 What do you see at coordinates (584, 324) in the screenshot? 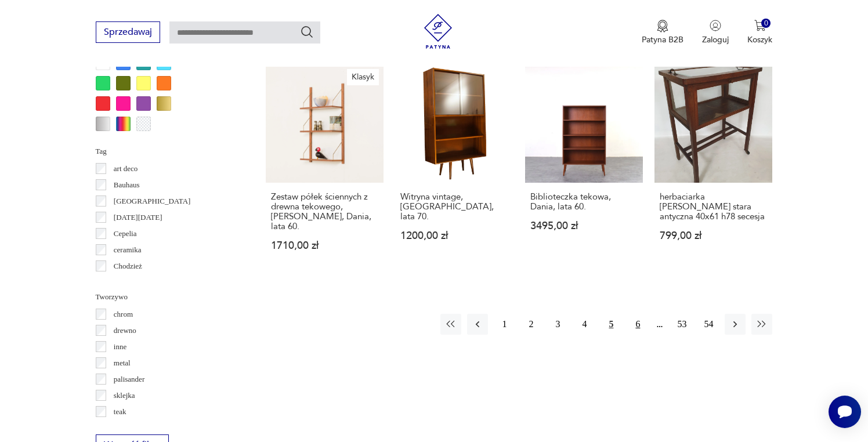
I see `button: 4` at bounding box center [584, 324].